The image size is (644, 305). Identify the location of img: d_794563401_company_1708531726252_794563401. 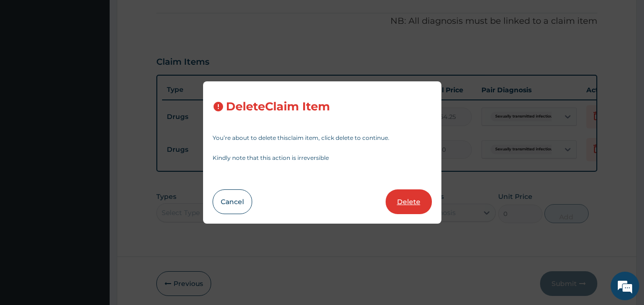
(28, 59).